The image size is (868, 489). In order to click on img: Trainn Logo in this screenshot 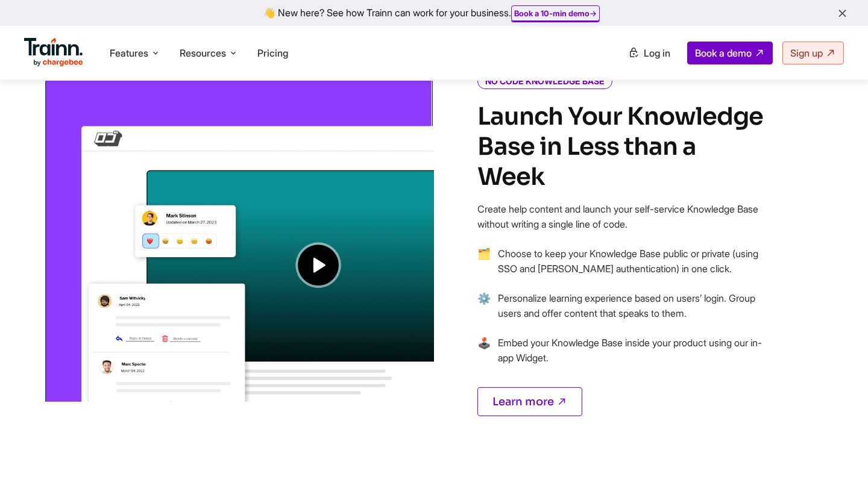, I will do `click(54, 52)`.